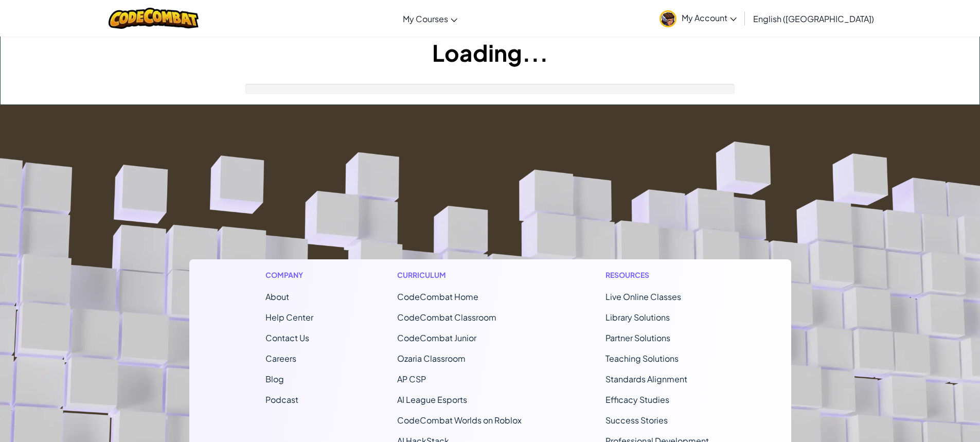 This screenshot has width=980, height=442. Describe the element at coordinates (411, 379) in the screenshot. I see `a: AP CSP` at that location.